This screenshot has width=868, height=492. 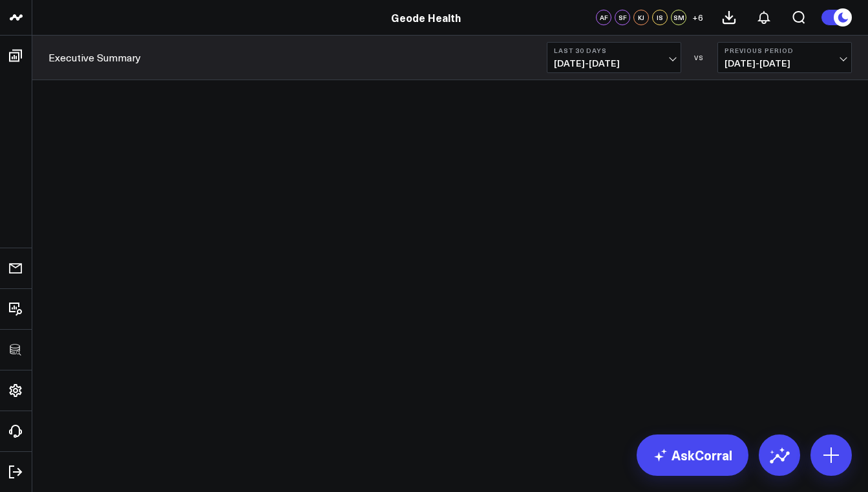 I want to click on div: SM, so click(x=678, y=18).